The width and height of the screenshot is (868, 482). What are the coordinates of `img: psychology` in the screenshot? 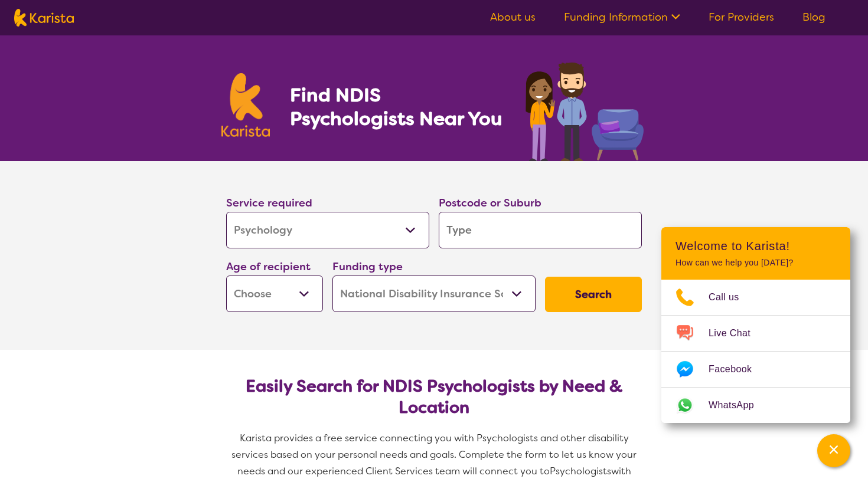 It's located at (584, 109).